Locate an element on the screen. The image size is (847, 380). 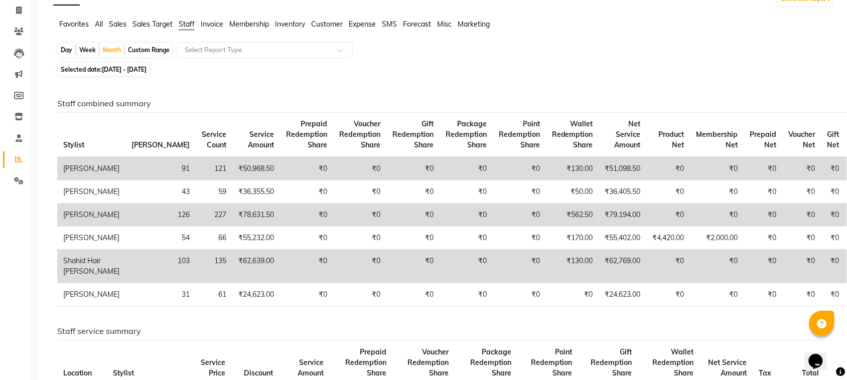
span: Prepaid Redemption Share is located at coordinates (307, 134).